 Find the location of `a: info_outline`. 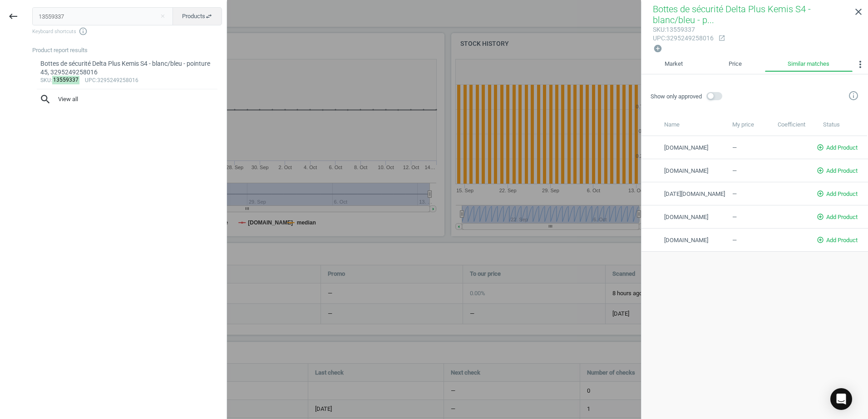

a: info_outline is located at coordinates (853, 96).